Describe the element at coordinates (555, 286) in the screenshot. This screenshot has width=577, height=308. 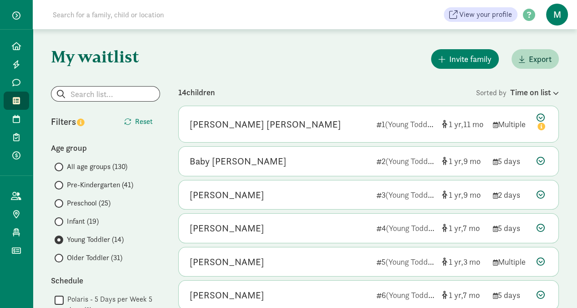
I see `div: Chat Widget` at that location.